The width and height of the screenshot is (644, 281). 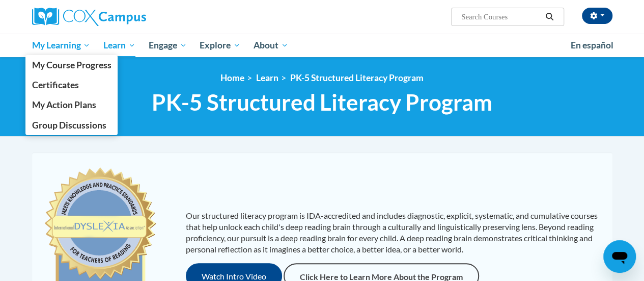 I want to click on a: My Learning, so click(x=61, y=45).